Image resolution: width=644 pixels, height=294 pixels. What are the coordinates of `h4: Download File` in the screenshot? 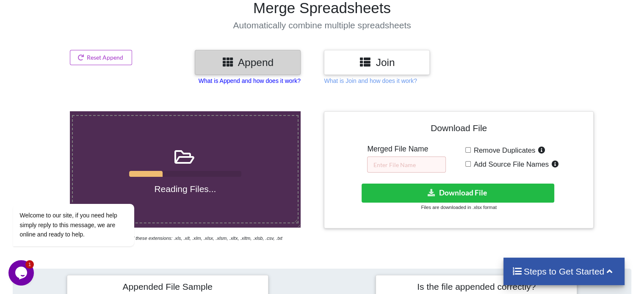 It's located at (459, 130).